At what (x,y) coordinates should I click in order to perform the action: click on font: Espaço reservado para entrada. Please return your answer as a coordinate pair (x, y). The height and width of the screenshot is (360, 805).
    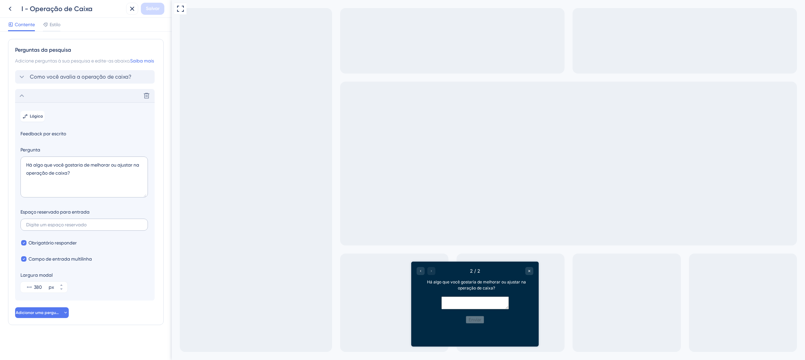
    Looking at the image, I should click on (55, 212).